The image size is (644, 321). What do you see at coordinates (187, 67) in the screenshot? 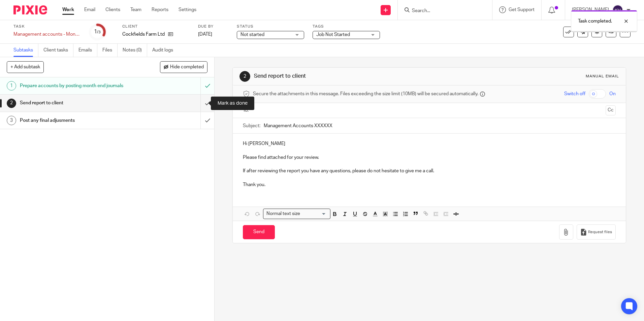
I see `span: Hide completed` at bounding box center [187, 67].